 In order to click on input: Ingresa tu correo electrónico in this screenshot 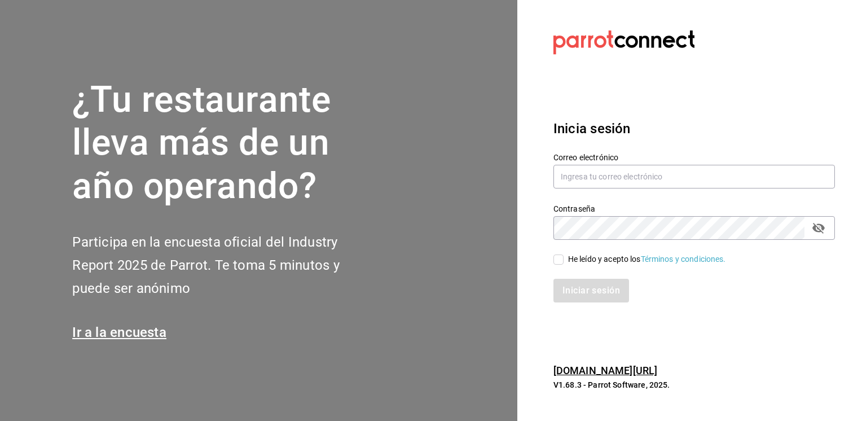, I will do `click(694, 177)`.